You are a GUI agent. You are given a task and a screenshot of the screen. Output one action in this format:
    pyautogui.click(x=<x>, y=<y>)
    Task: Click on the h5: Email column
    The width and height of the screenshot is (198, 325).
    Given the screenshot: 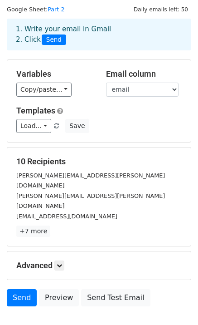 What is the action you would take?
    pyautogui.click(x=144, y=74)
    